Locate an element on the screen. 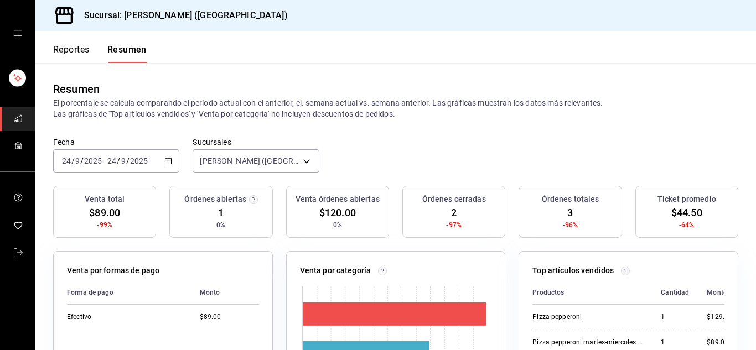 The image size is (756, 350). div: navigation tabs is located at coordinates (100, 54).